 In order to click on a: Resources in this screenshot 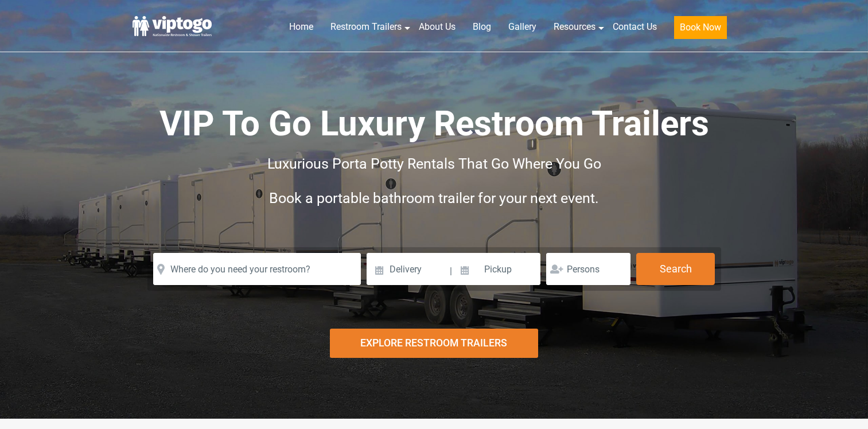, I will do `click(574, 27)`.